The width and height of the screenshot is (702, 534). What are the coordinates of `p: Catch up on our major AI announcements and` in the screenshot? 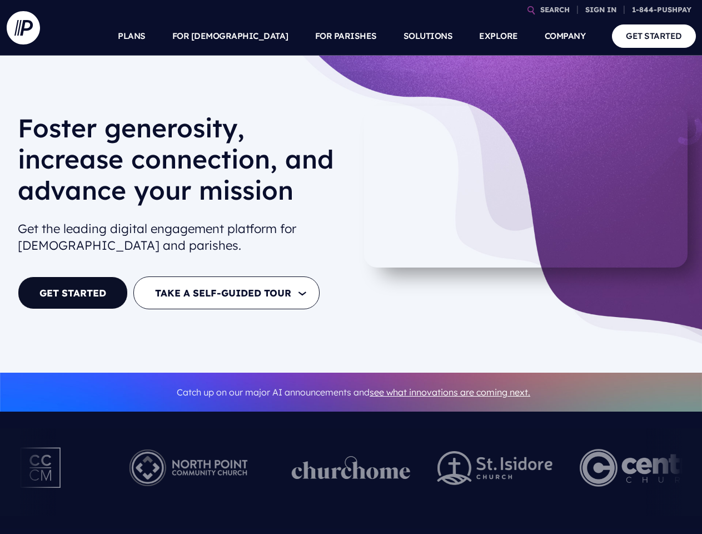 It's located at (354, 392).